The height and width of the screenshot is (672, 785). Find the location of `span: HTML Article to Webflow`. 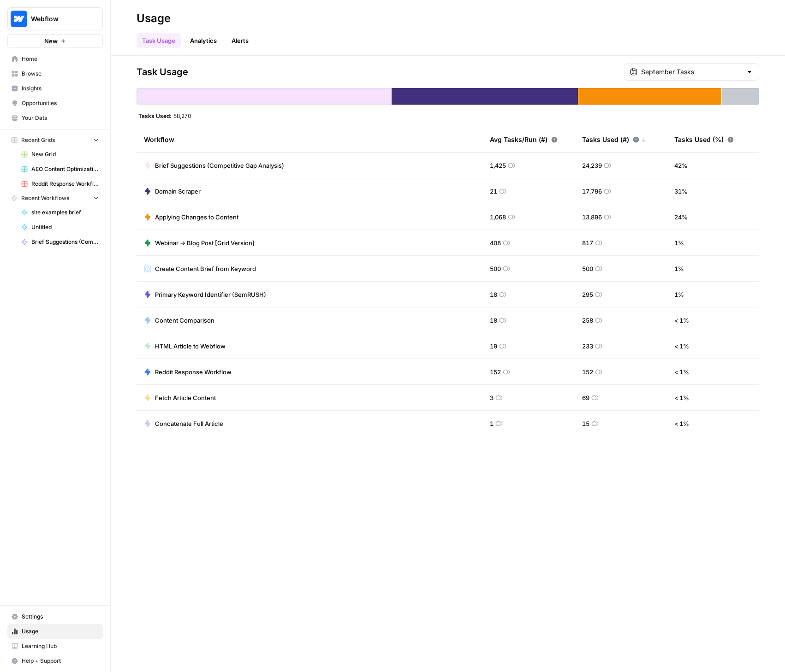

span: HTML Article to Webflow is located at coordinates (190, 346).